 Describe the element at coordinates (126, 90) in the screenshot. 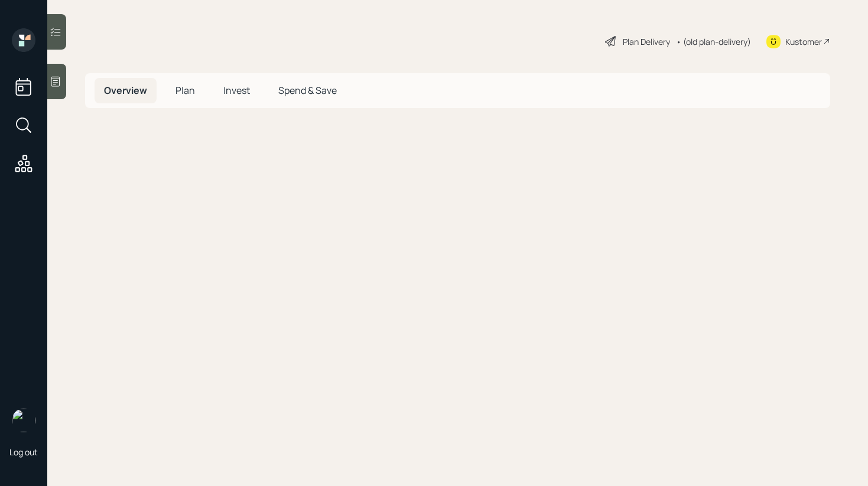

I see `span: Overview` at that location.